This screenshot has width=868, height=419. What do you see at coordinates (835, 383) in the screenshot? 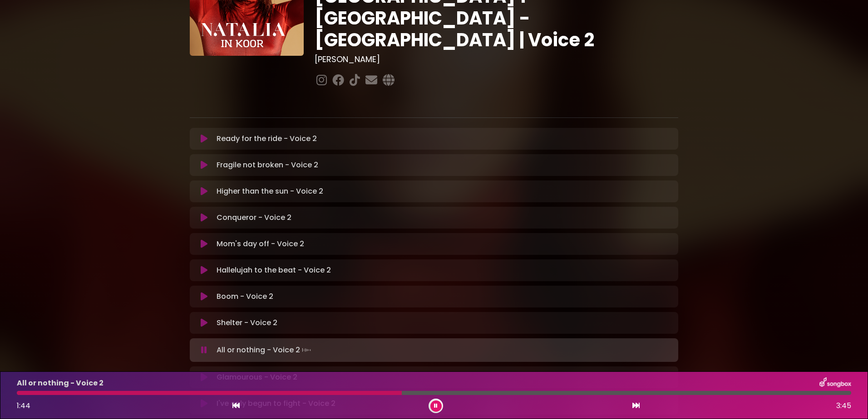
I see `img: songbox-logo-white.png` at bounding box center [835, 383].